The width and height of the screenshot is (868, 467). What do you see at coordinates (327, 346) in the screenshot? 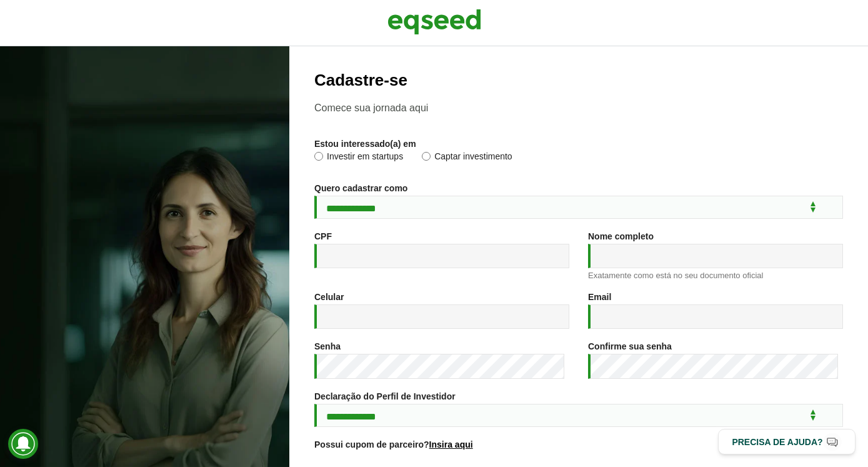
I see `label: Senha` at bounding box center [327, 346].